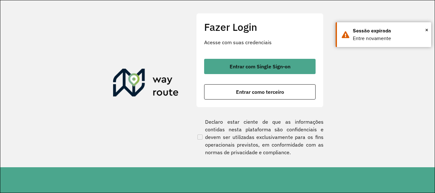 This screenshot has height=193, width=435. Describe the element at coordinates (390, 39) in the screenshot. I see `div: Entre novamente` at that location.